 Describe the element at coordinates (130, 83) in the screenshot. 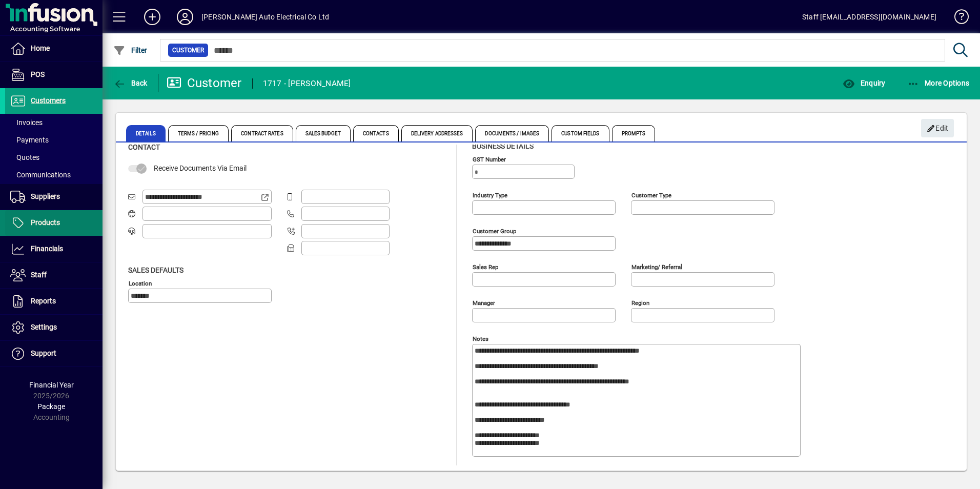

I see `button: Back` at that location.